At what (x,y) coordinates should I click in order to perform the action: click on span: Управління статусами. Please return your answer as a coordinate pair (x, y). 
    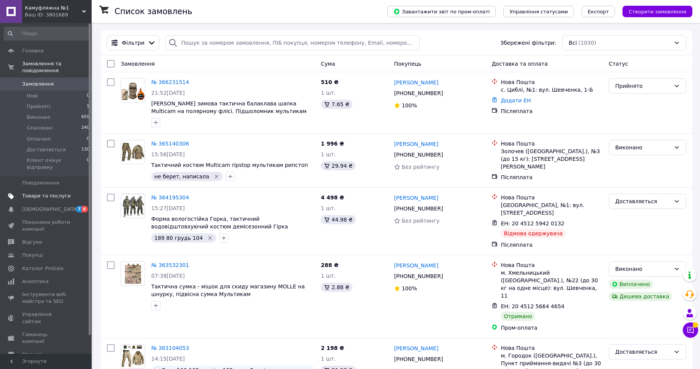
    Looking at the image, I should click on (539, 11).